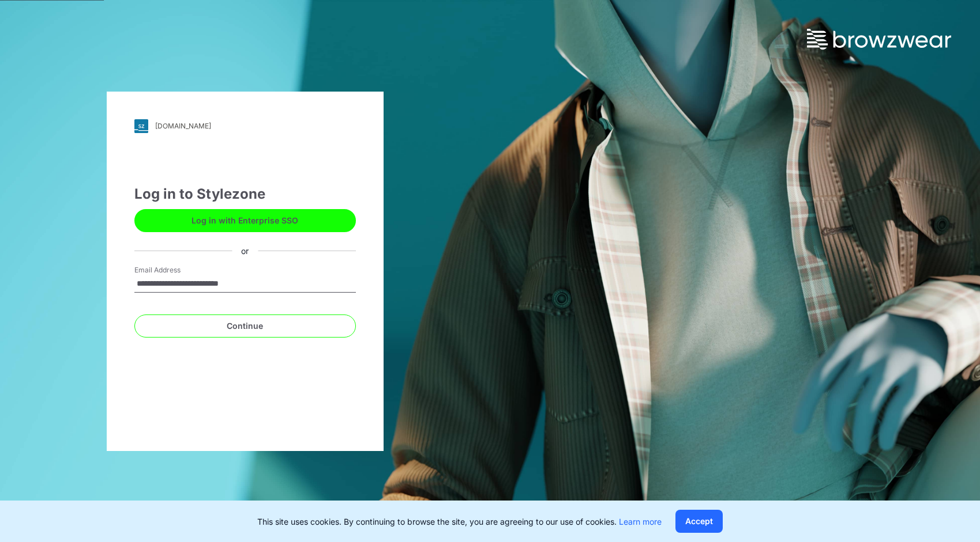 This screenshot has width=980, height=542. I want to click on div: Log in to Stylezone, so click(245, 194).